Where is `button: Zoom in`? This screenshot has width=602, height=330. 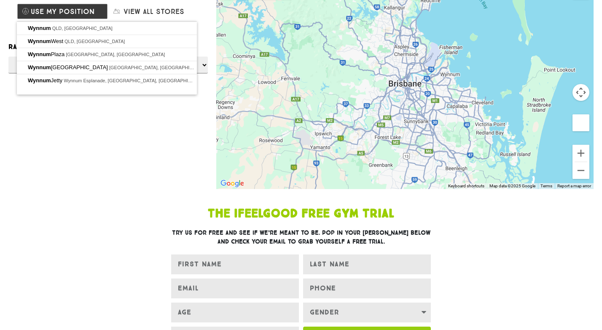 button: Zoom in is located at coordinates (581, 153).